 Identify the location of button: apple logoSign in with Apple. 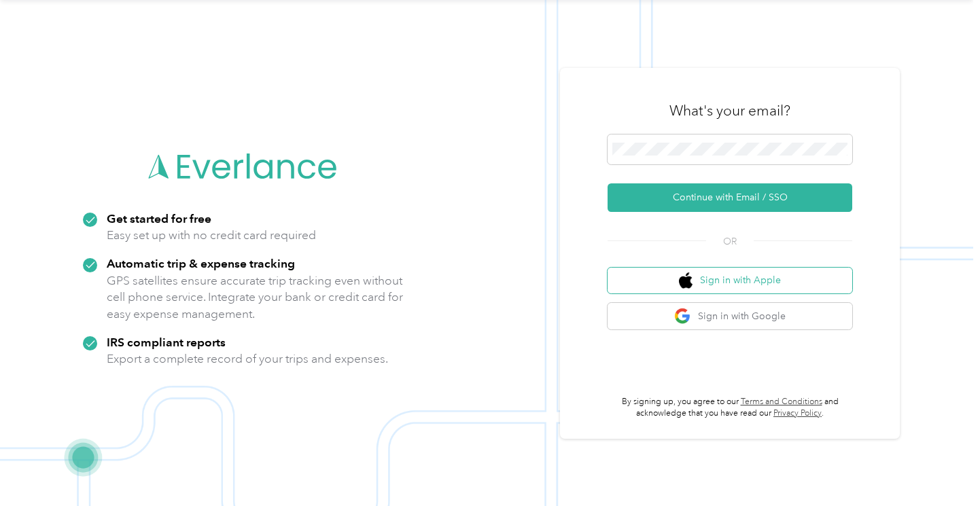
(729, 280).